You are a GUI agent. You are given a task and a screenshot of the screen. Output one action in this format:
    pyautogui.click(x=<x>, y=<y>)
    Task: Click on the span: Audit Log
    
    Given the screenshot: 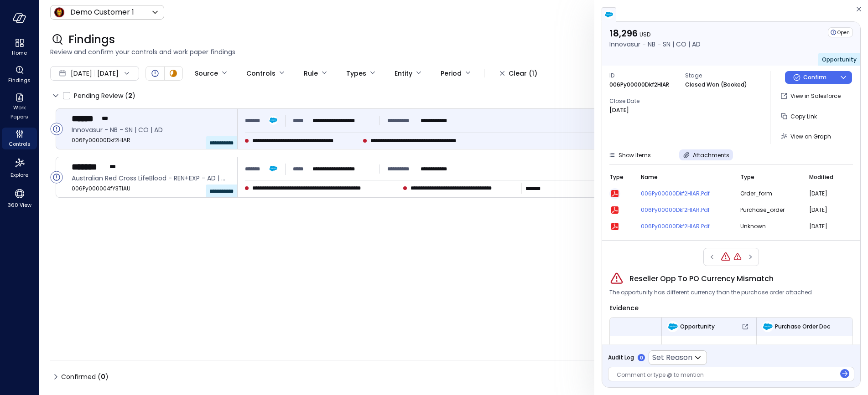 What is the action you would take?
    pyautogui.click(x=621, y=358)
    